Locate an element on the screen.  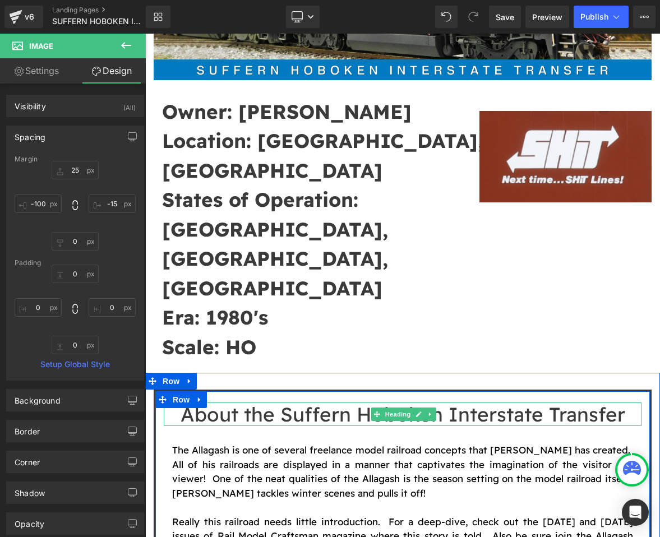
div: Corner is located at coordinates (27, 459).